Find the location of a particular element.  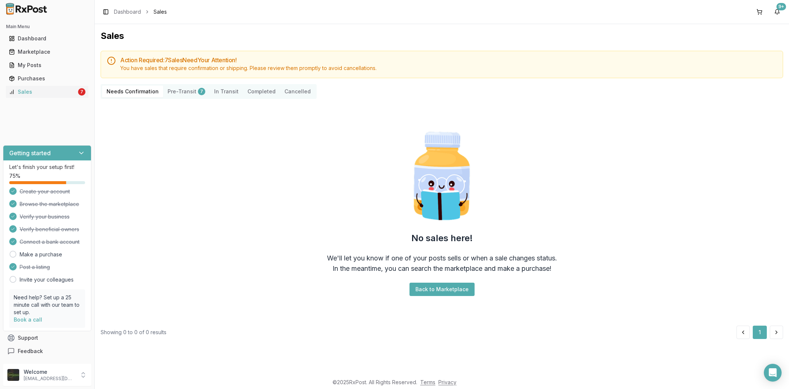

a: Sales7 is located at coordinates (47, 92).